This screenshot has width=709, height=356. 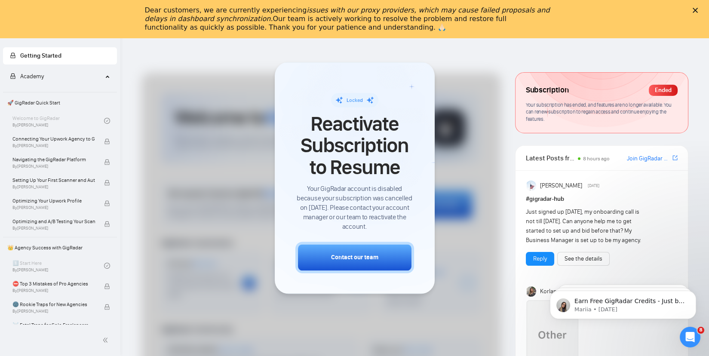 I want to click on span: 🌚 Rookie Traps for New Agencies, so click(x=54, y=304).